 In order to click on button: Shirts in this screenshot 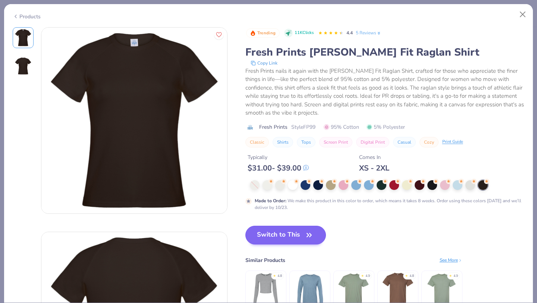, I will do `click(283, 142)`.